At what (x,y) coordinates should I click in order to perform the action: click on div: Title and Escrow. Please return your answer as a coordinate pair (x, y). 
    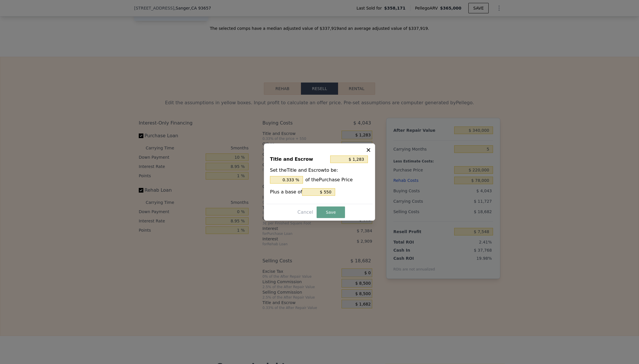
    Looking at the image, I should click on (299, 159).